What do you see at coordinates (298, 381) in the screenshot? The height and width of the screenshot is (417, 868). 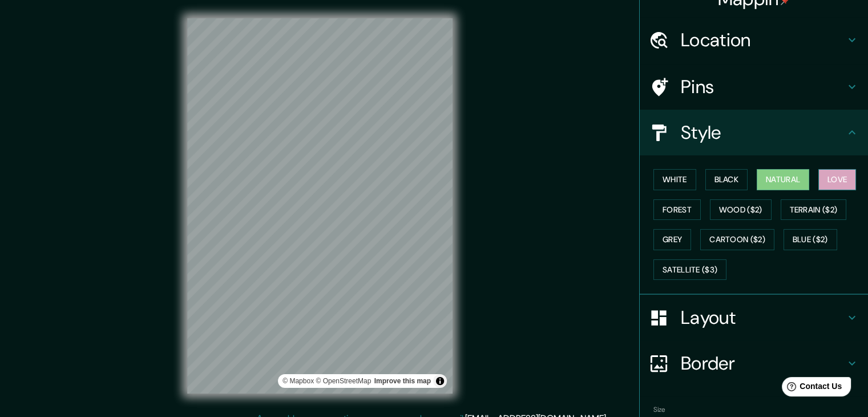 I see `a: Mapbox` at bounding box center [298, 381].